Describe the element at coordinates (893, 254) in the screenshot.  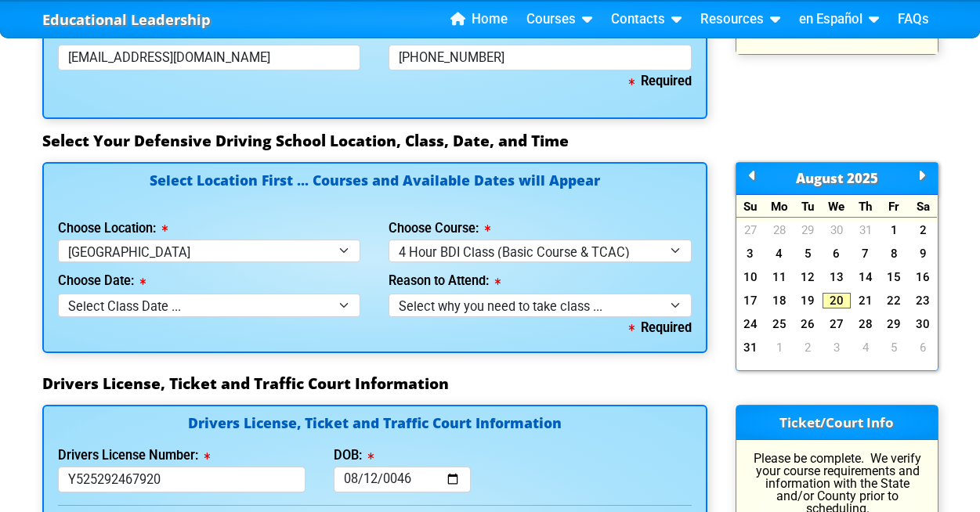
I see `a: 8` at that location.